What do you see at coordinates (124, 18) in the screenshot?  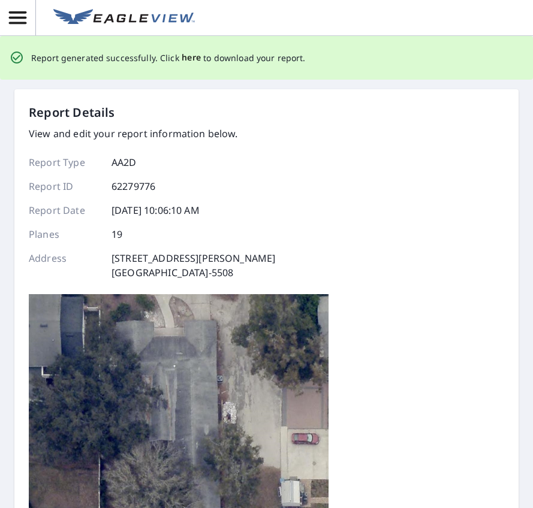 I see `a: EV Logo` at bounding box center [124, 18].